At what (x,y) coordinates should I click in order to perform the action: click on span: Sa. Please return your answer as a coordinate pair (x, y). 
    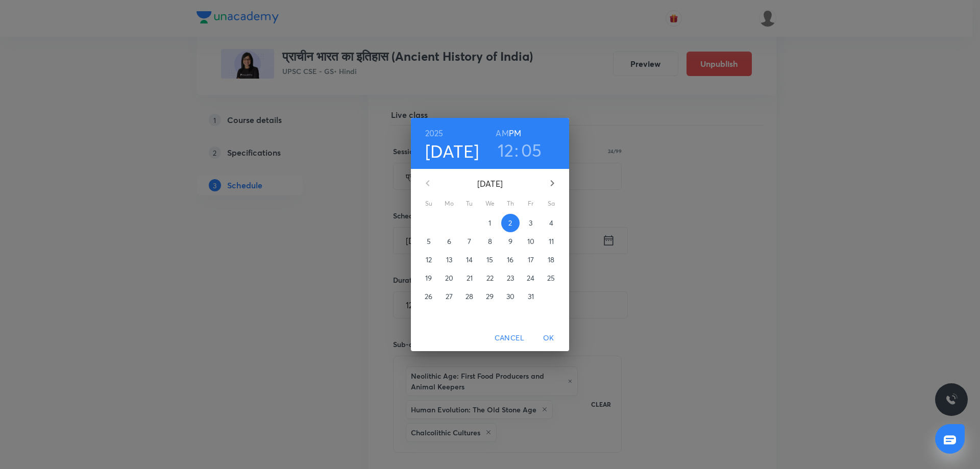
    Looking at the image, I should click on (551, 204).